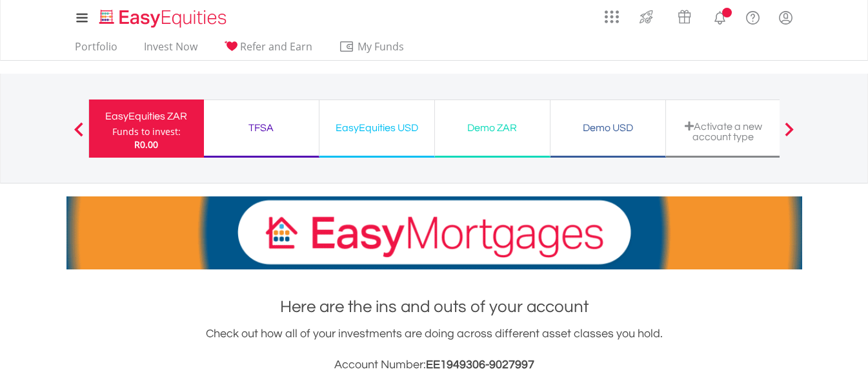 Image resolution: width=868 pixels, height=387 pixels. I want to click on span: Refer and Earn, so click(276, 46).